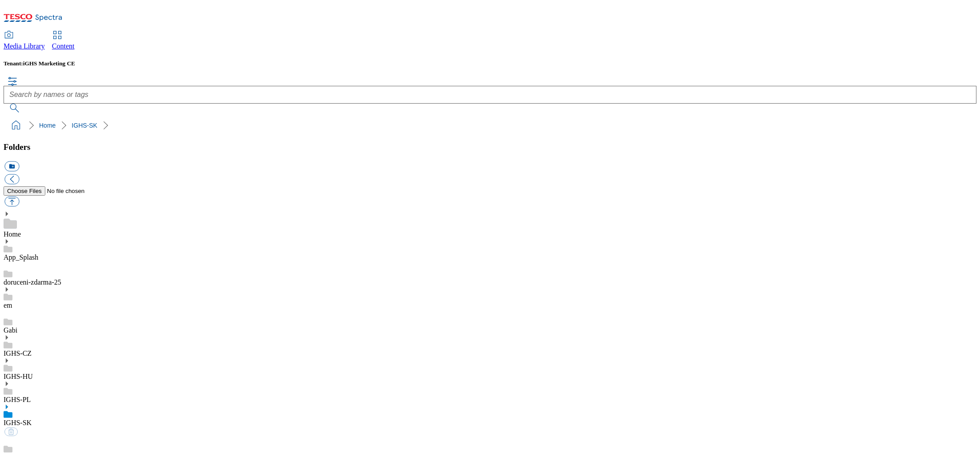 The height and width of the screenshot is (454, 980). Describe the element at coordinates (490, 125) in the screenshot. I see `nav: breadcrumb` at that location.